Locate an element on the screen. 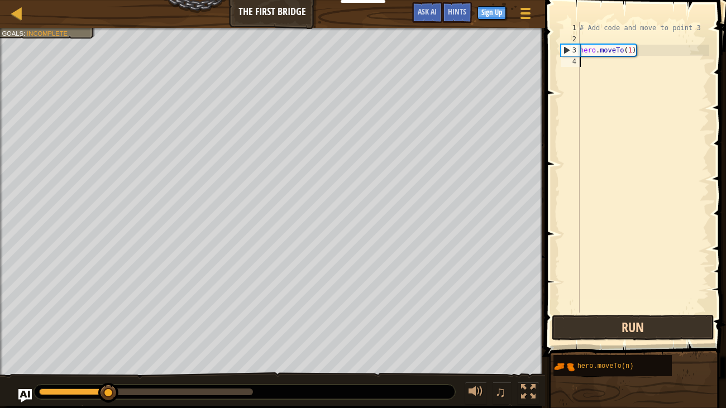  span: Goals is located at coordinates (12, 33).